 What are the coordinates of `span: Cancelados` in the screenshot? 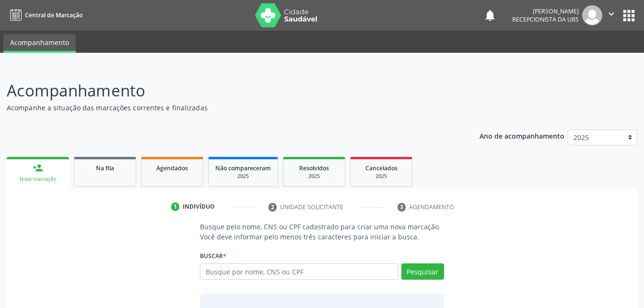 It's located at (381, 168).